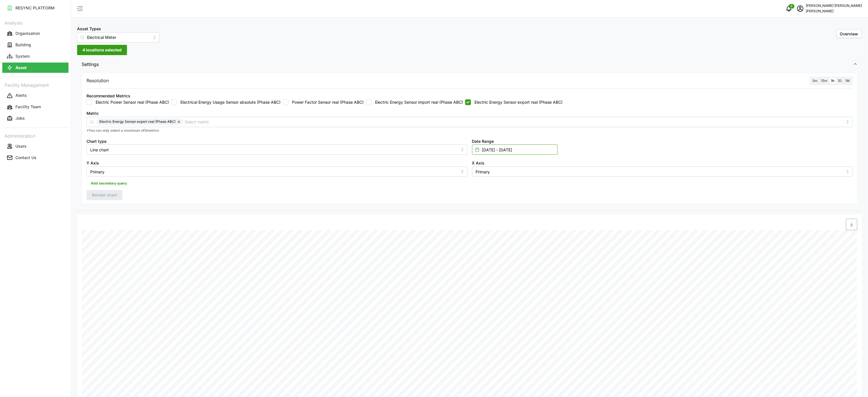 This screenshot has width=868, height=397. I want to click on p: Users, so click(21, 146).